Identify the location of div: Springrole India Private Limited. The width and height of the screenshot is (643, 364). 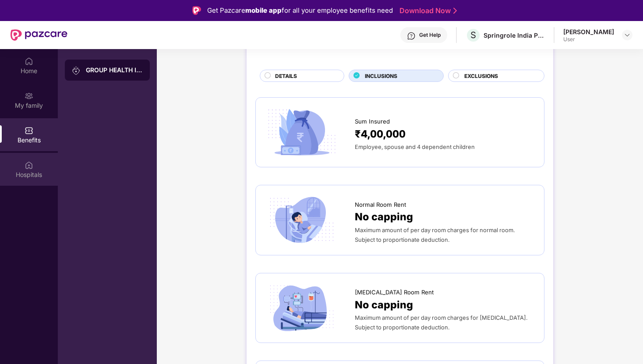
(514, 35).